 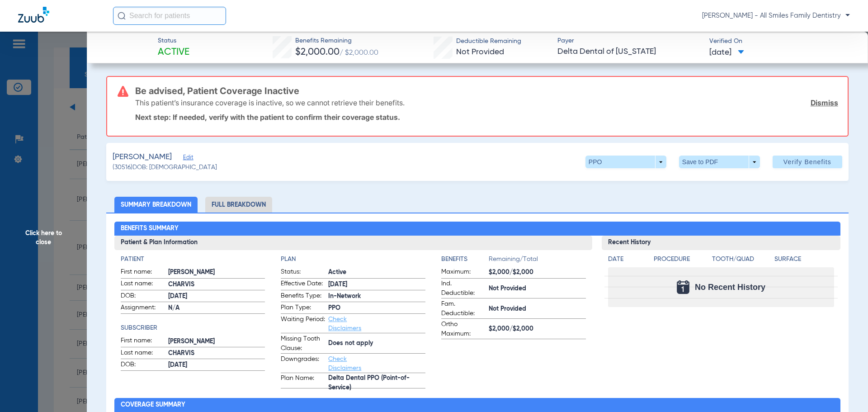 What do you see at coordinates (123, 91) in the screenshot?
I see `img: error-icon` at bounding box center [123, 91].